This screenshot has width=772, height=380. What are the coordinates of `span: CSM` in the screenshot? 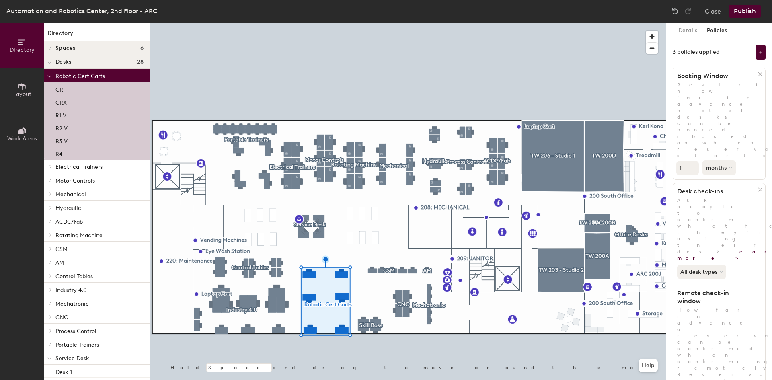 It's located at (61, 249).